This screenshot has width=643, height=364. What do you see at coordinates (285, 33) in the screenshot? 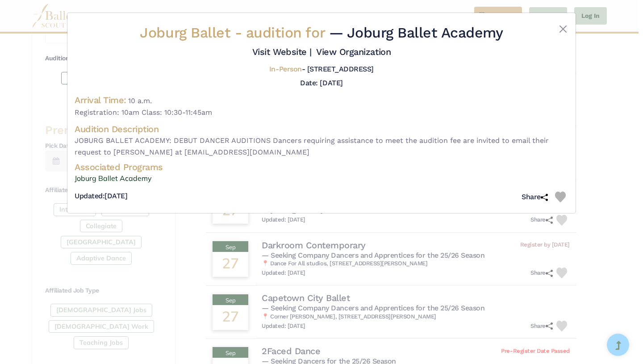
I see `span: audition for` at bounding box center [285, 33].